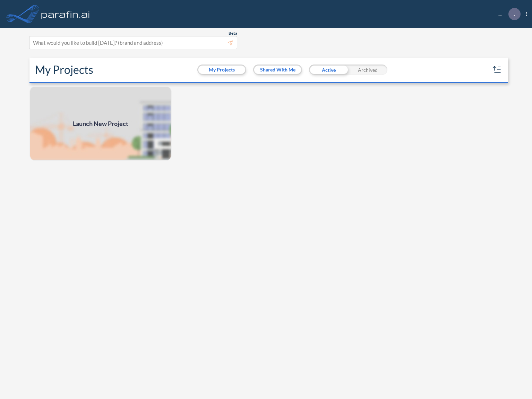  I want to click on div: Active, so click(329, 70).